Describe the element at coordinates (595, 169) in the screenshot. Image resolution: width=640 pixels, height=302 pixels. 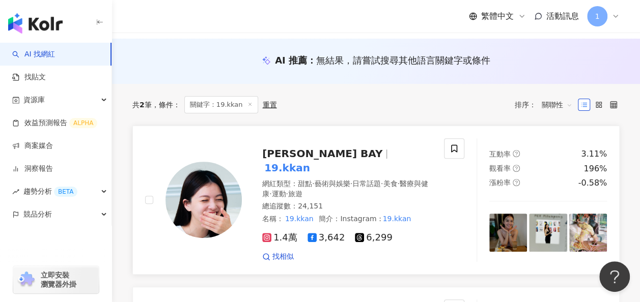
I see `div: 196%` at that location.